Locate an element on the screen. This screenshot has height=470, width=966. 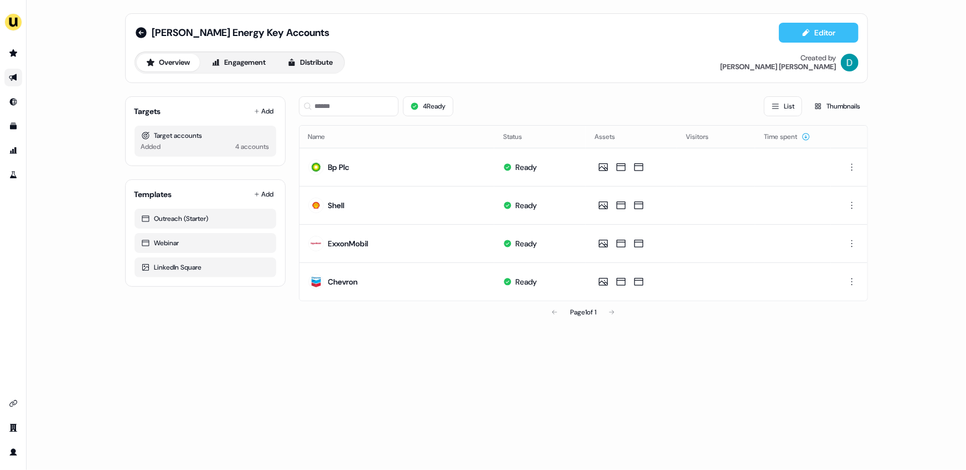
a: Go to templates is located at coordinates (13, 126).